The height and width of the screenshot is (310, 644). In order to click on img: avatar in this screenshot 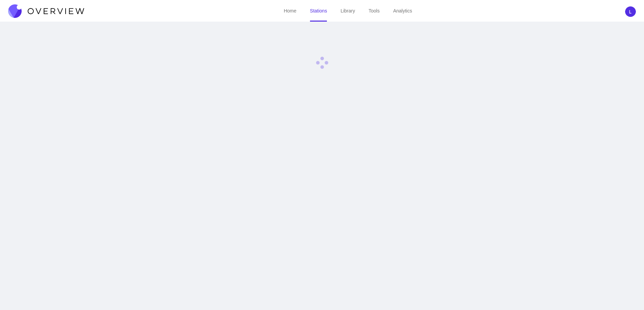, I will do `click(630, 12)`.